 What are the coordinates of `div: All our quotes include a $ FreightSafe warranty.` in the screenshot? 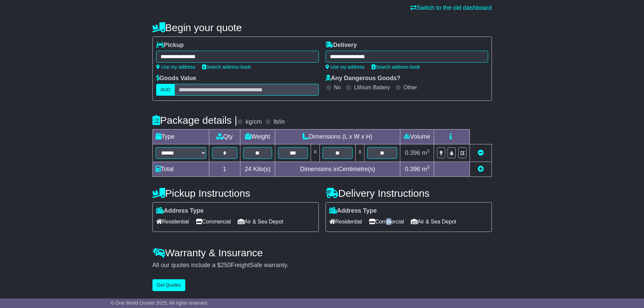 It's located at (322, 265).